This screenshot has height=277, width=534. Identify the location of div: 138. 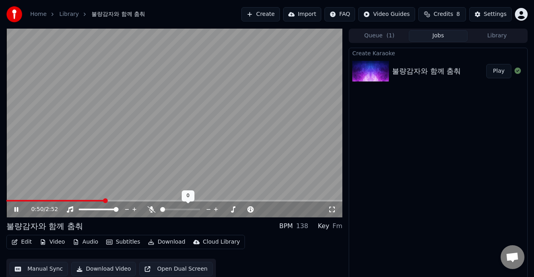
(302, 226).